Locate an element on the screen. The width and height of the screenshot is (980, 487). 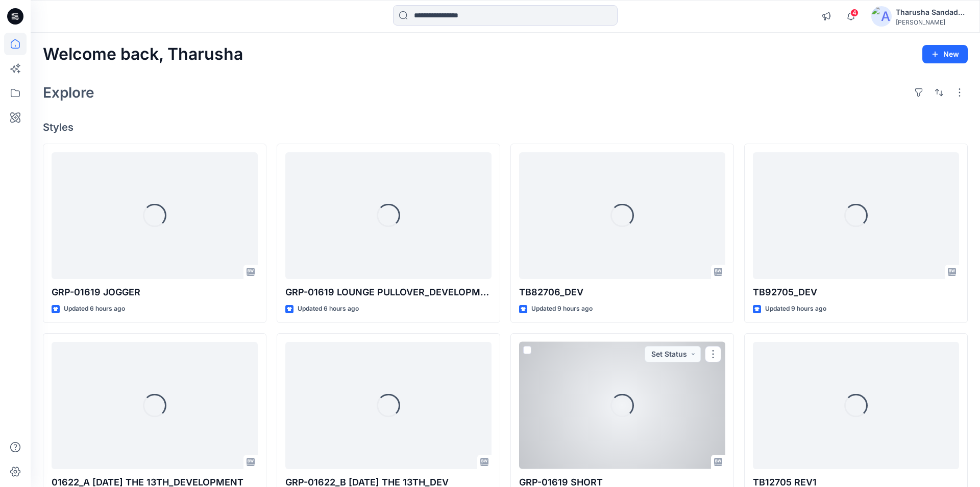
div: Tharusha Sandadeepa is located at coordinates (932, 12).